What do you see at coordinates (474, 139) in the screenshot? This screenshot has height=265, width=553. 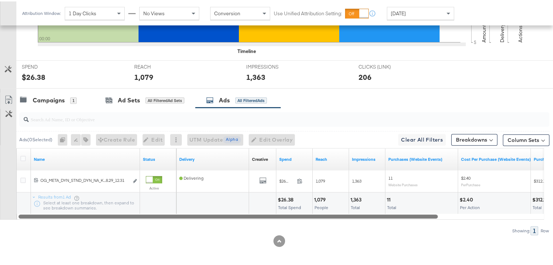 I see `button: Breakdowns` at bounding box center [474, 139].